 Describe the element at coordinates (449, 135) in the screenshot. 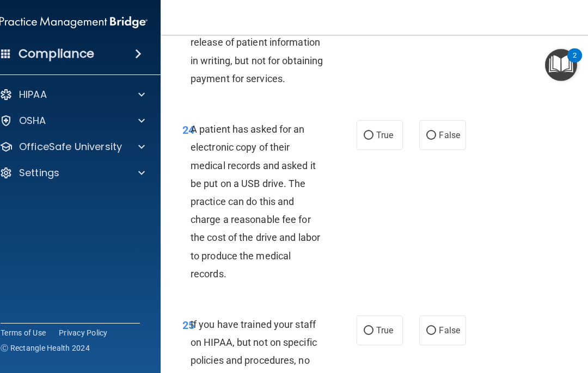

I see `span: False` at that location.